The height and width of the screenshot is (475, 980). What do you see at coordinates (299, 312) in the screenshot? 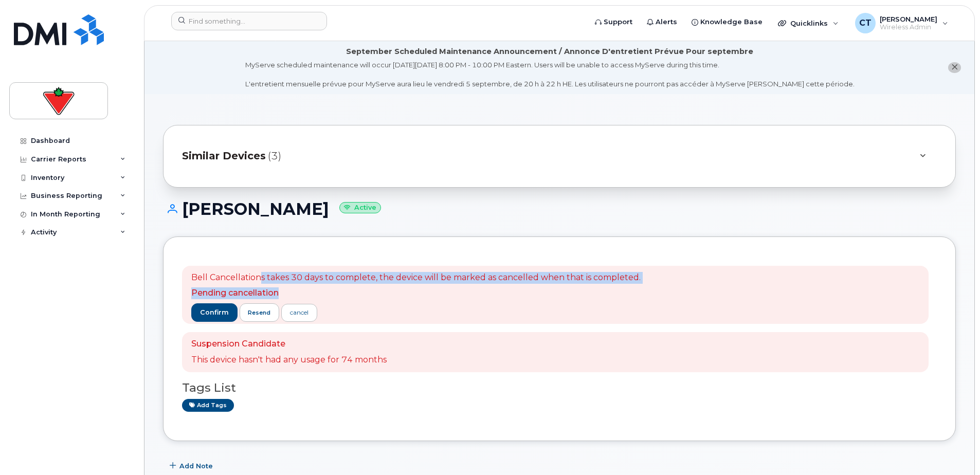
I see `a: cancel` at bounding box center [299, 312].